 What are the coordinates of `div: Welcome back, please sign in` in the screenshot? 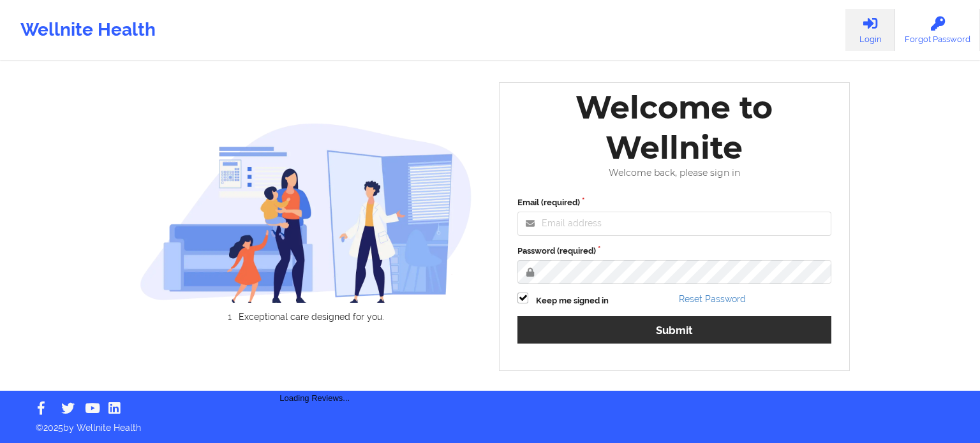 It's located at (674, 173).